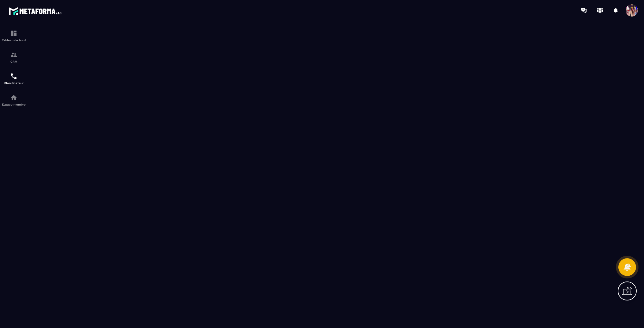 Image resolution: width=644 pixels, height=328 pixels. Describe the element at coordinates (13, 76) in the screenshot. I see `img: scheduler` at that location.